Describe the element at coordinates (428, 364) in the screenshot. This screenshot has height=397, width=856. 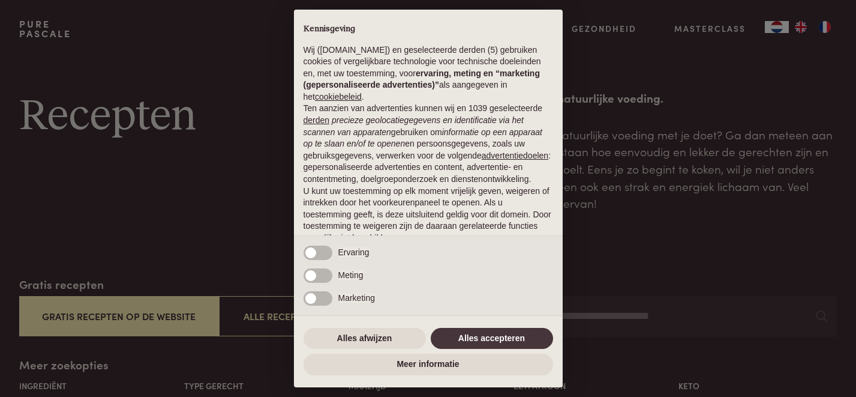
I see `button: Meer informatie` at that location.